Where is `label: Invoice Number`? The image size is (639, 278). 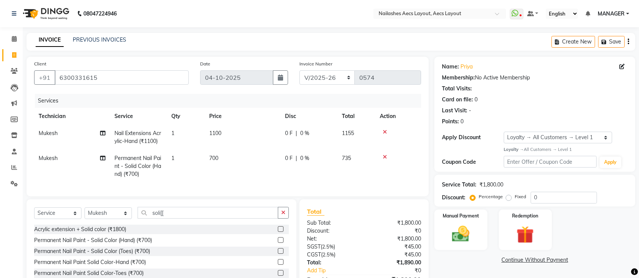
label: Invoice Number is located at coordinates (316, 64).